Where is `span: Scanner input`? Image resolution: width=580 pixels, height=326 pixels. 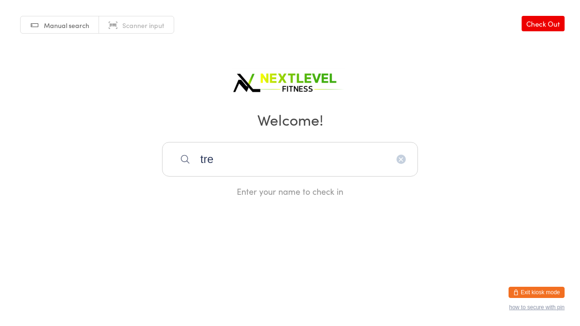
span: Scanner input is located at coordinates (143, 25).